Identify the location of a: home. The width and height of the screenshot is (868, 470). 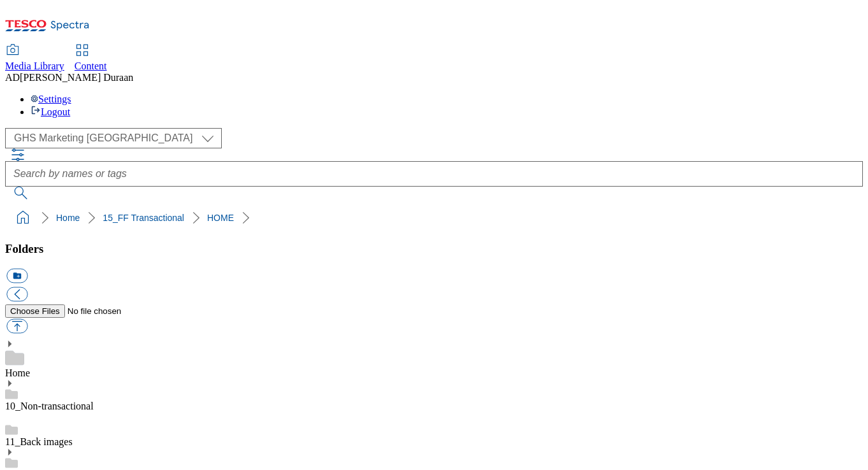
(23, 218).